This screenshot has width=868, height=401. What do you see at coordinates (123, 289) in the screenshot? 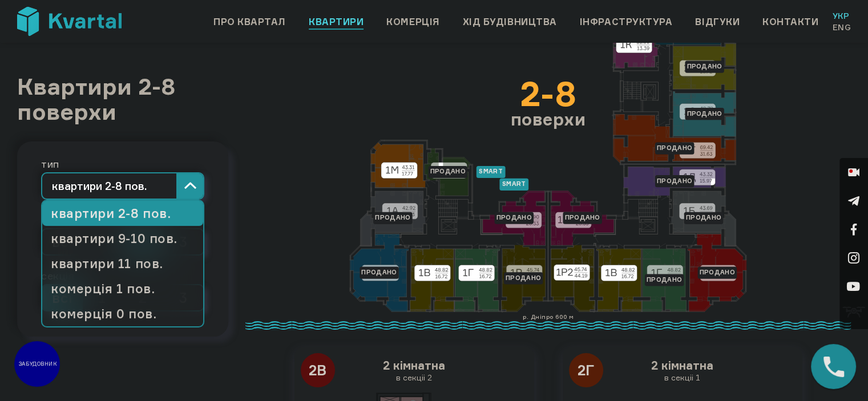
I see `a: комерція 1 пов.` at bounding box center [123, 289].